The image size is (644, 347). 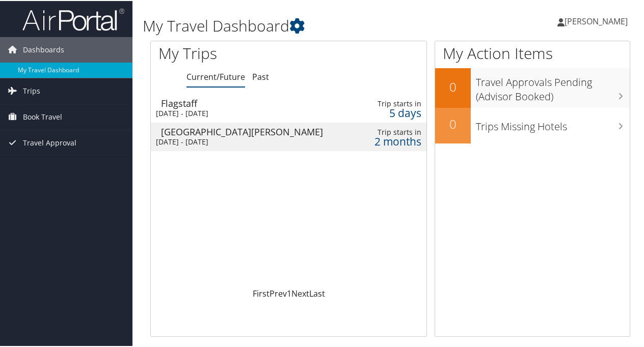 I want to click on a: Next, so click(x=300, y=293).